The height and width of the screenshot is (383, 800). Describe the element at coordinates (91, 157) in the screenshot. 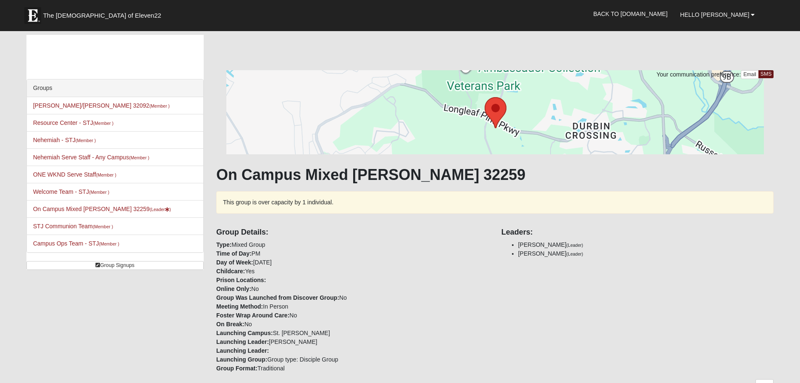

I see `a: Nehemiah Serve Staff - Any Campus(Member )` at that location.